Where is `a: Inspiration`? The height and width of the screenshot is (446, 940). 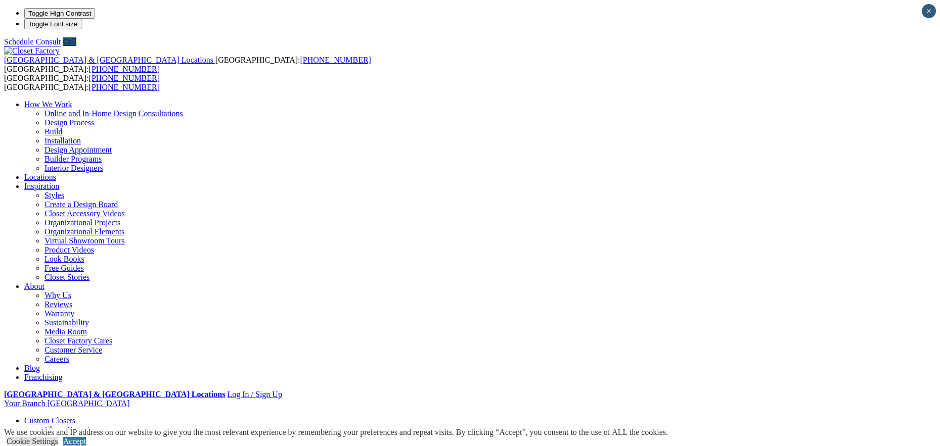
a: Inspiration is located at coordinates (41, 186).